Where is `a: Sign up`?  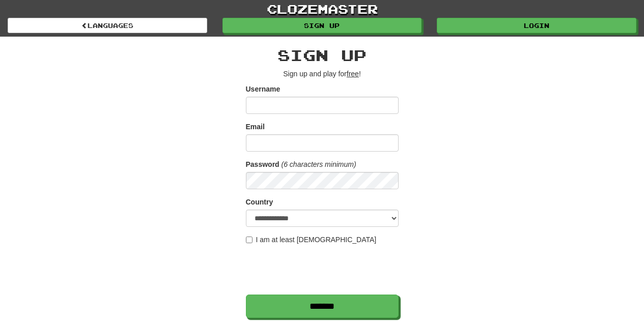
a: Sign up is located at coordinates (322, 26).